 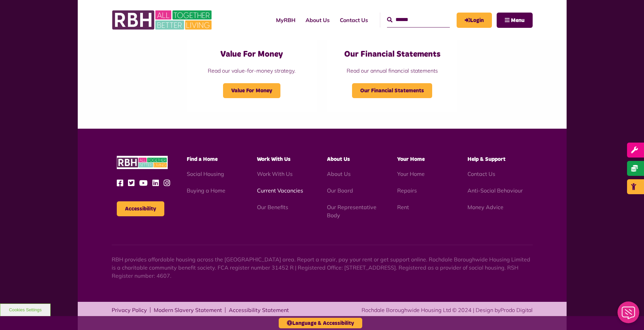 What do you see at coordinates (518, 20) in the screenshot?
I see `span: Menu` at bounding box center [518, 20].